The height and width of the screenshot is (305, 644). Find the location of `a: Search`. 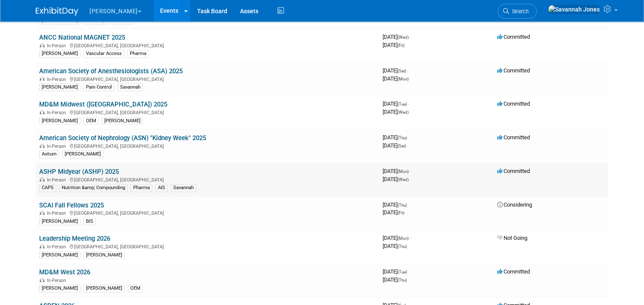

a: Search is located at coordinates (517, 11).